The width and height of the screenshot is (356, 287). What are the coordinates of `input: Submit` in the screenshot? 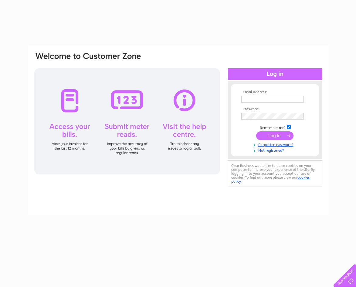 It's located at (275, 136).